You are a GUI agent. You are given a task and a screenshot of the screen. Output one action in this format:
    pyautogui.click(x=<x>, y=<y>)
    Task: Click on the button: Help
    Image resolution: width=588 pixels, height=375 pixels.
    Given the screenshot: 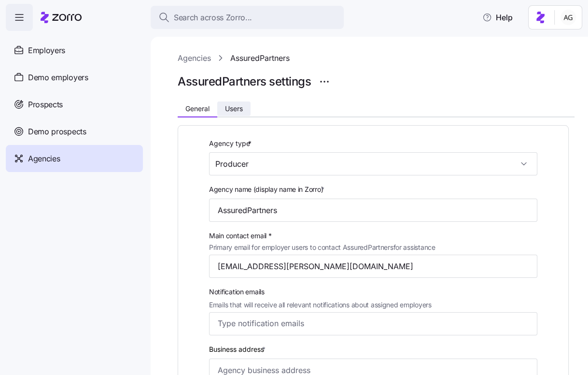 What is the action you would take?
    pyautogui.click(x=497, y=17)
    